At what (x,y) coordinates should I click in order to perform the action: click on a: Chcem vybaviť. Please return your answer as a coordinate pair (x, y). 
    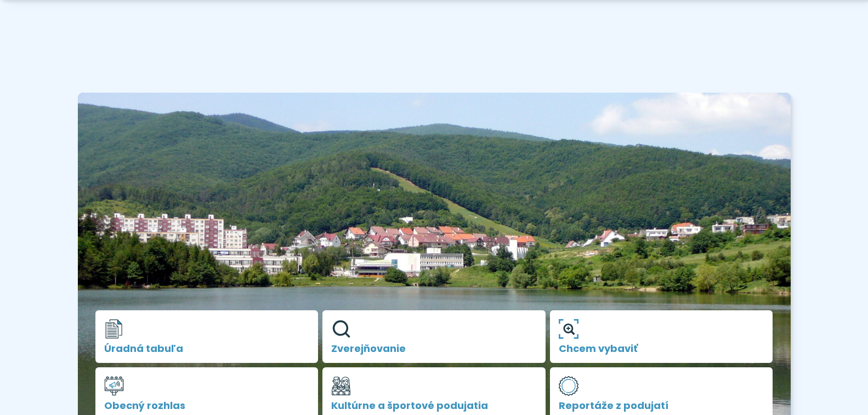
    Looking at the image, I should click on (661, 337).